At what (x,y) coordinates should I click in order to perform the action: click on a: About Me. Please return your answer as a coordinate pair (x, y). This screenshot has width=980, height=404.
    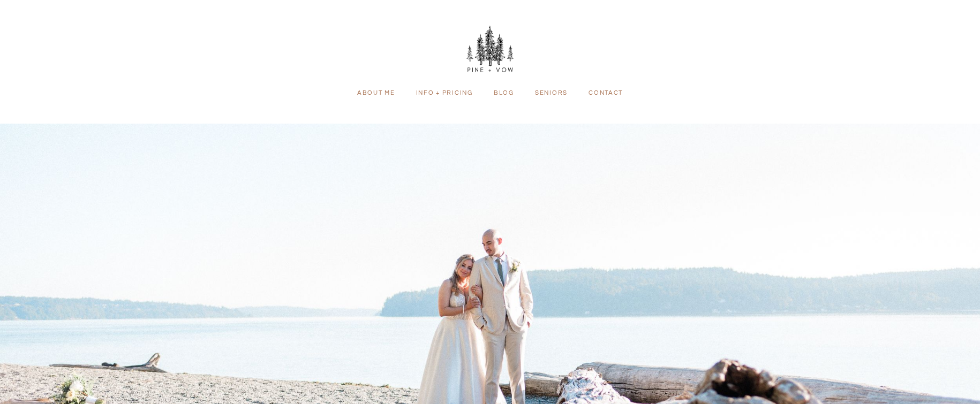
    Looking at the image, I should click on (376, 93).